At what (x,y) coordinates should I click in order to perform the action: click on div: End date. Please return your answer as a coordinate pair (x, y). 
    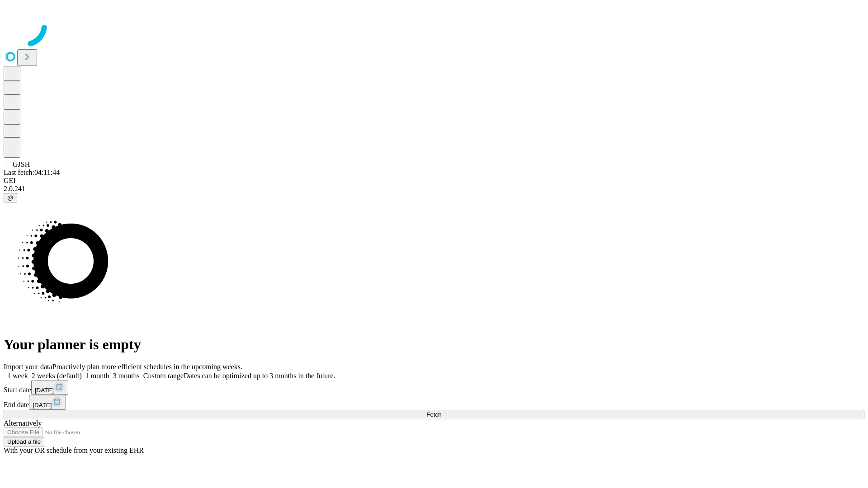
    Looking at the image, I should click on (434, 402).